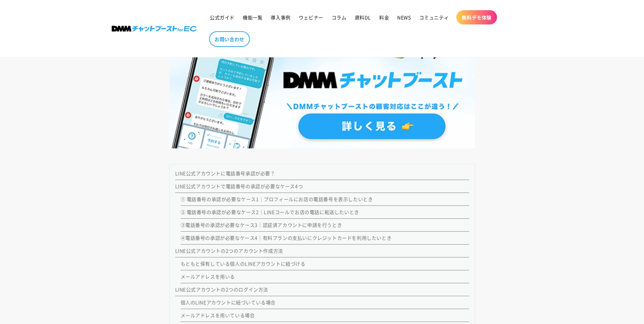 The height and width of the screenshot is (324, 644). I want to click on img: 株式会社DMM Boost, so click(154, 29).